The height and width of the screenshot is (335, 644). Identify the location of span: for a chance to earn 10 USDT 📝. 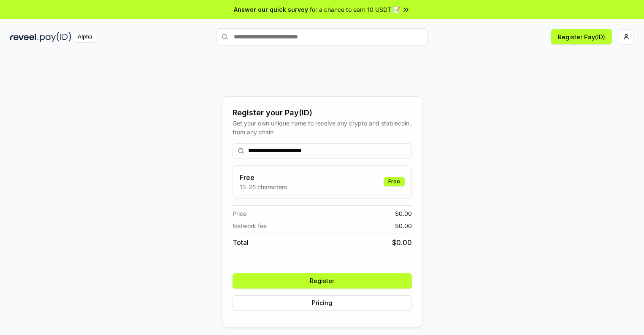
(355, 9).